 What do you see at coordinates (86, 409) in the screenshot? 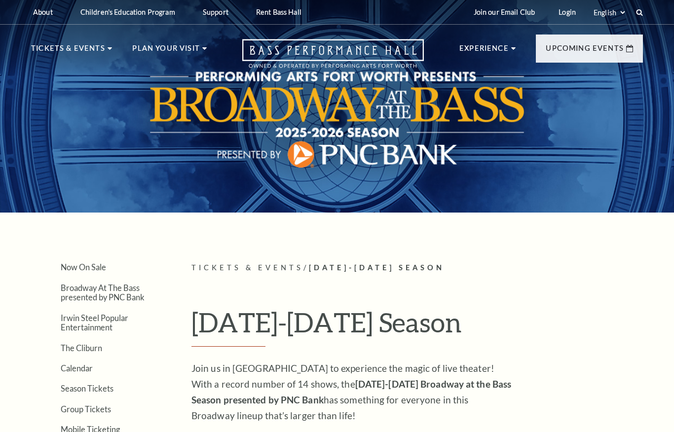
I see `a: Group Tickets` at bounding box center [86, 409].